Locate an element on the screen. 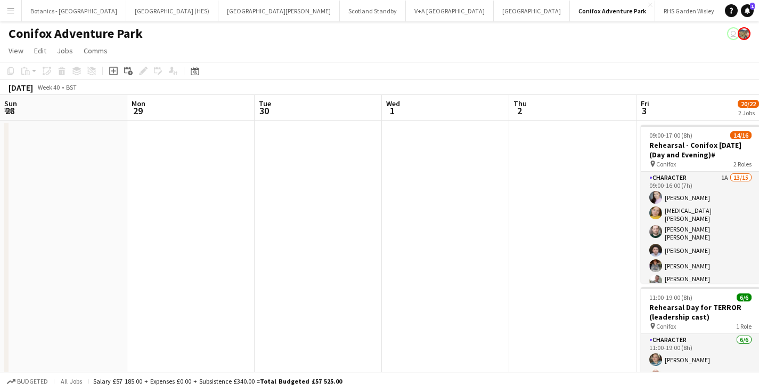 This screenshot has height=390, width=759. span: Total Budgeted £57 525.00 is located at coordinates (301, 381).